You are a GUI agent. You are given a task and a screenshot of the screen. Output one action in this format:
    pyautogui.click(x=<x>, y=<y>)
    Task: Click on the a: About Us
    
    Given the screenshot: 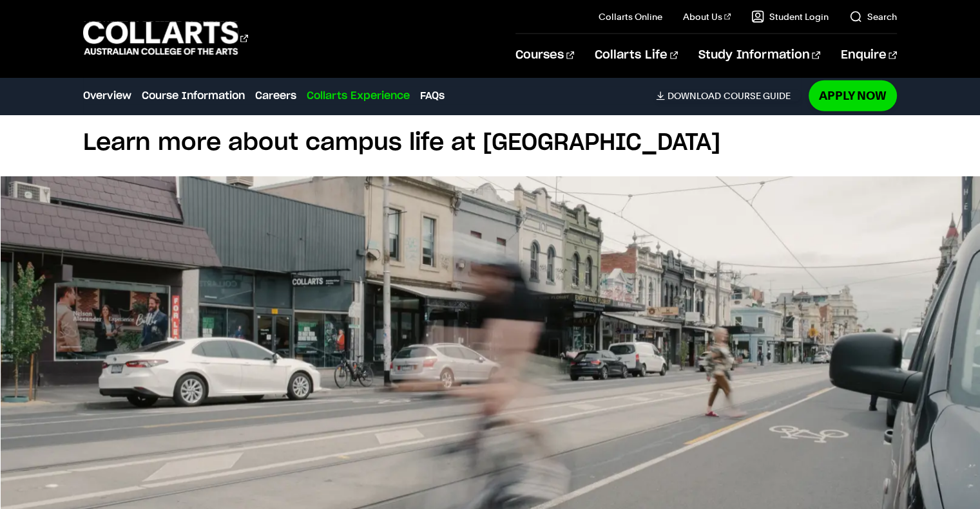 What is the action you would take?
    pyautogui.click(x=707, y=16)
    